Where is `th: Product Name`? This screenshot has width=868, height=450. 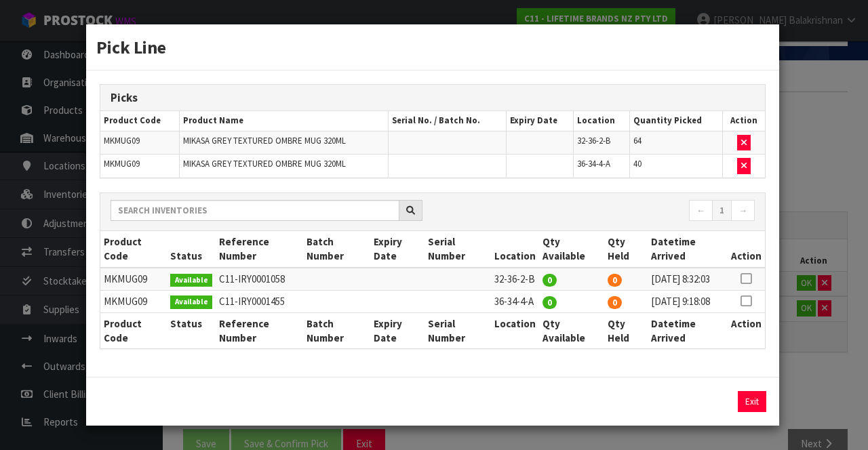
th: Product Name is located at coordinates (283, 121).